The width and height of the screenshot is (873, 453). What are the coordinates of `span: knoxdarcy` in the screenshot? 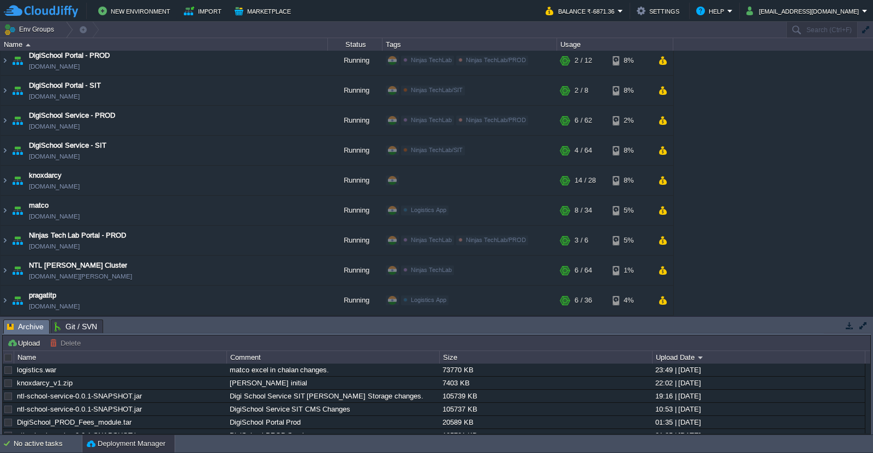 It's located at (45, 176).